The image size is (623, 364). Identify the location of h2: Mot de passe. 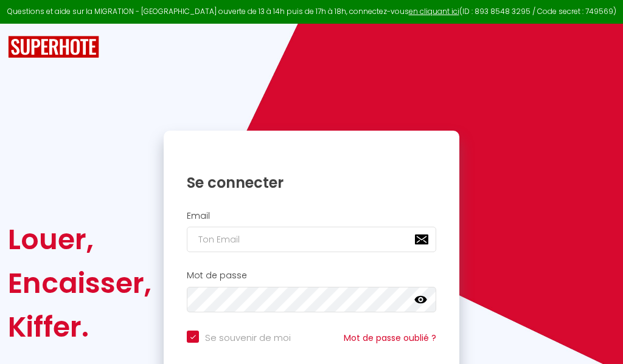
(312, 275).